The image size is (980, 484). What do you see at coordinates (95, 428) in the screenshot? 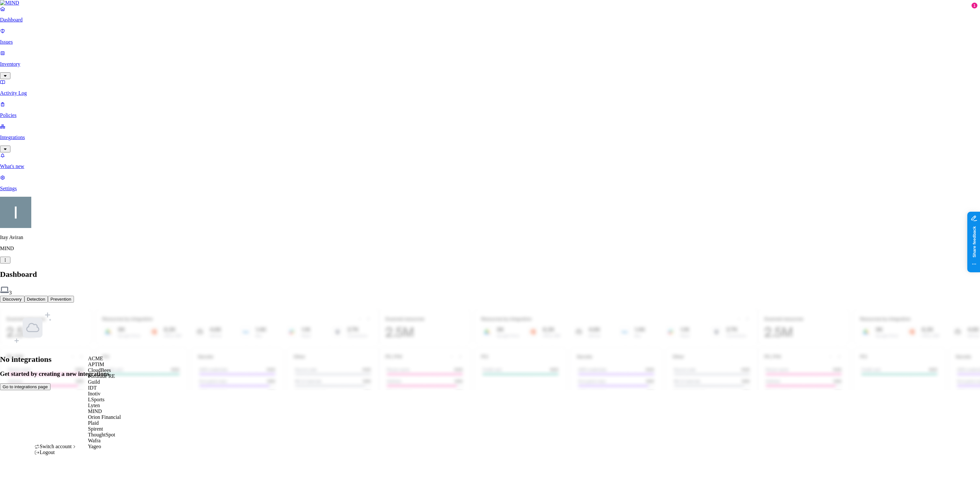
I see `span: Spirent` at bounding box center [95, 428].